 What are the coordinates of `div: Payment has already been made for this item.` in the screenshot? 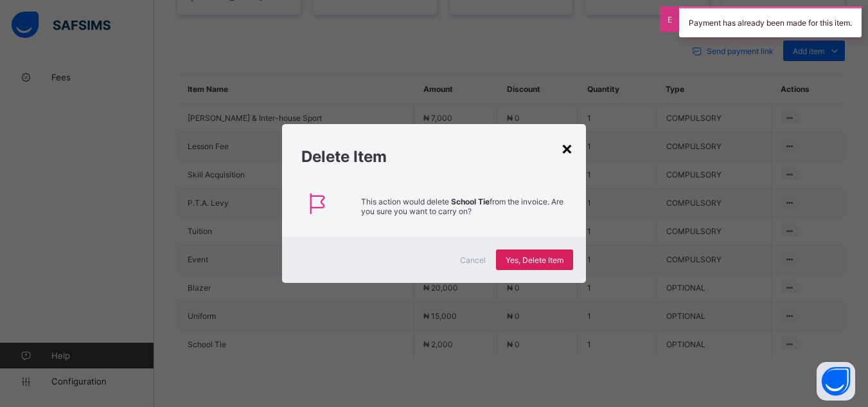 It's located at (770, 22).